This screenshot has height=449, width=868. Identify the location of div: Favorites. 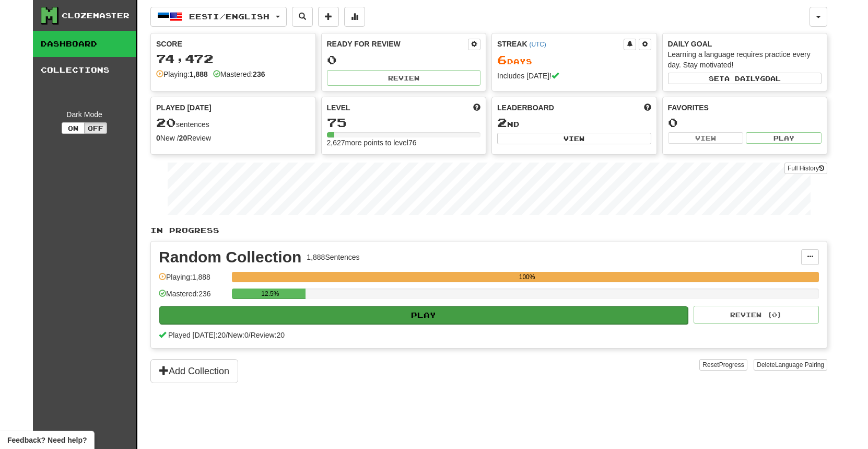
(745, 107).